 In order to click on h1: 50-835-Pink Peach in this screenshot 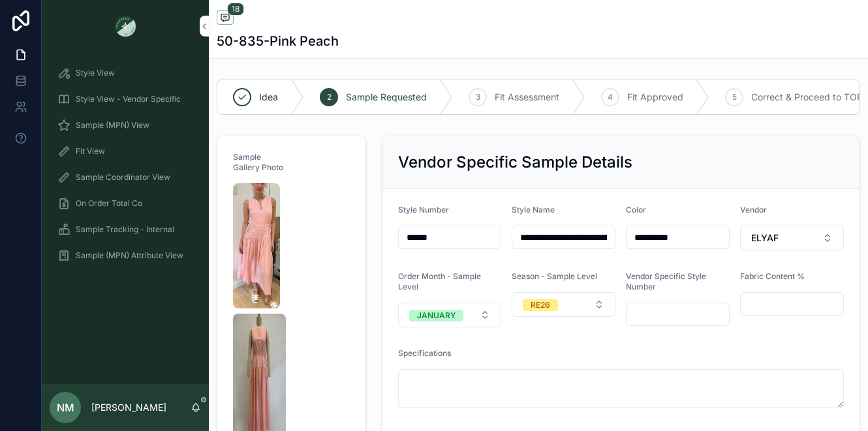, I will do `click(278, 41)`.